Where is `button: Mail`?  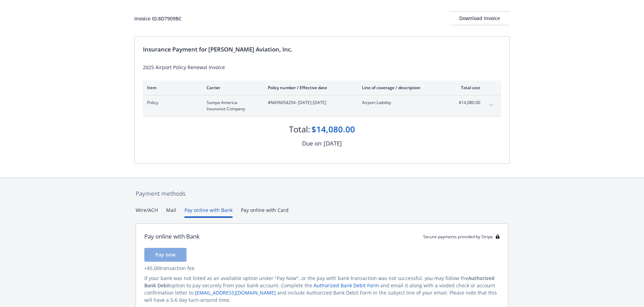
button: Mail is located at coordinates (171, 212).